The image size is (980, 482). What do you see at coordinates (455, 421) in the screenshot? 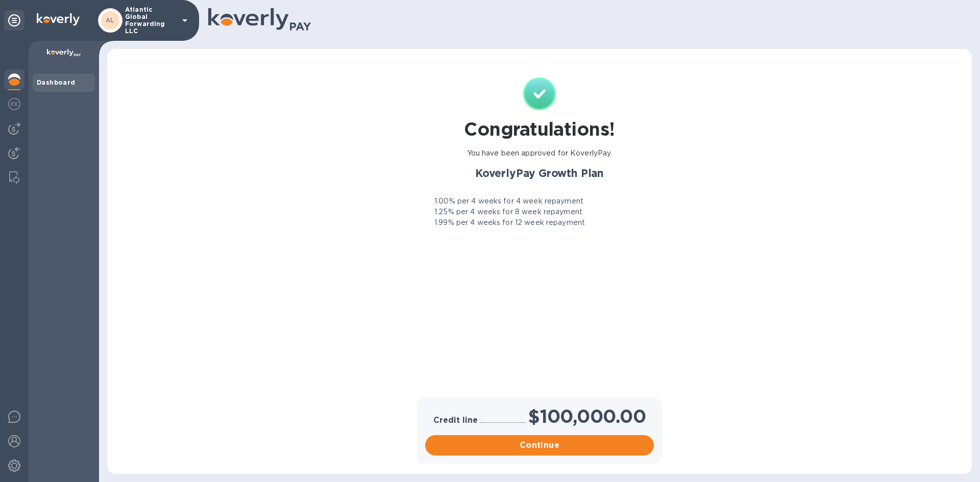
I see `h3: Credit line` at bounding box center [455, 421].